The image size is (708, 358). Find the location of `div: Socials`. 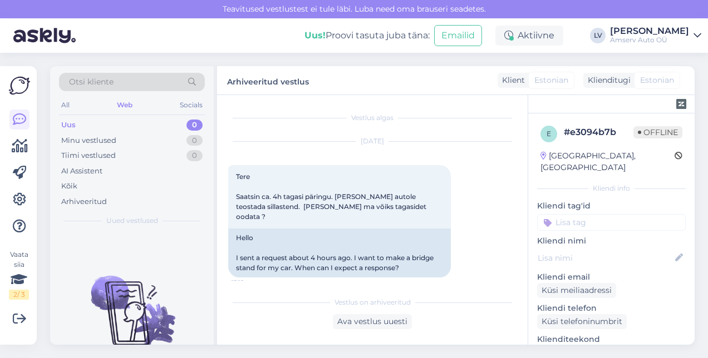

div: Socials is located at coordinates (191, 105).